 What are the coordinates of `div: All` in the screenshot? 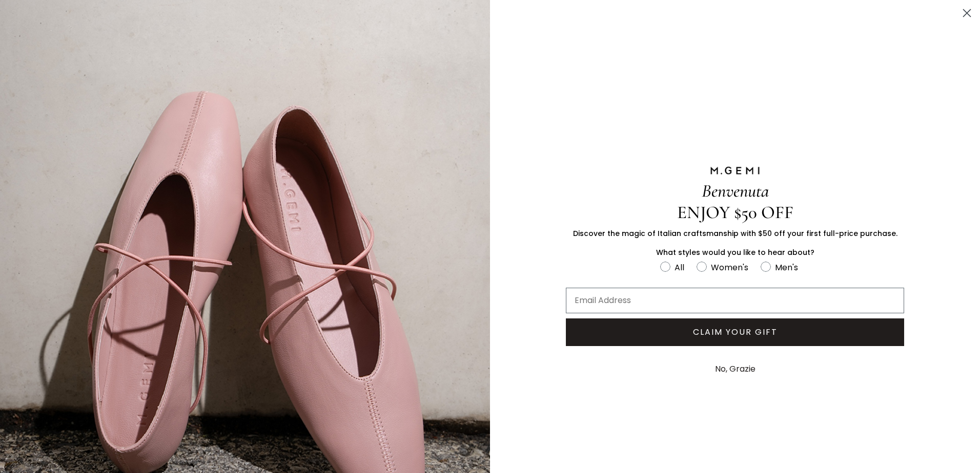 It's located at (679, 267).